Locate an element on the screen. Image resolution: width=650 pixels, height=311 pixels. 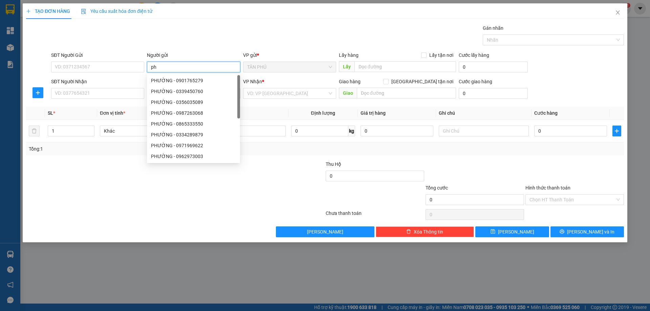
span: phú tài is located at coordinates (69, 44).